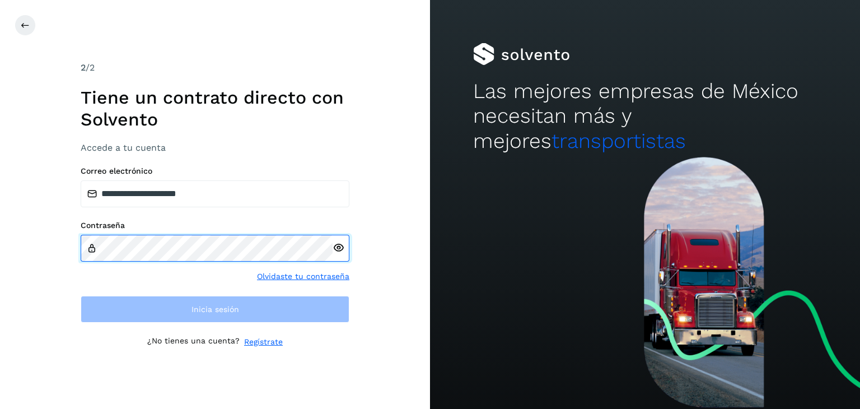 Image resolution: width=860 pixels, height=409 pixels. What do you see at coordinates (215, 309) in the screenshot?
I see `button: Inicia sesión` at bounding box center [215, 309].